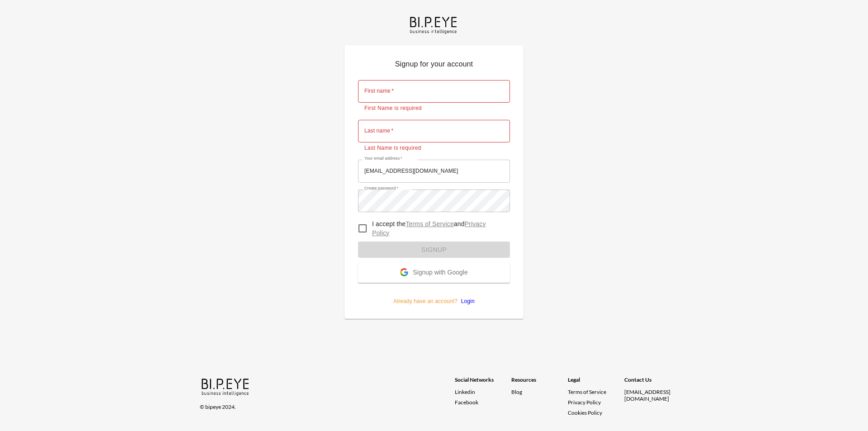  What do you see at coordinates (465, 392) in the screenshot?
I see `span: Linkedin` at bounding box center [465, 392].